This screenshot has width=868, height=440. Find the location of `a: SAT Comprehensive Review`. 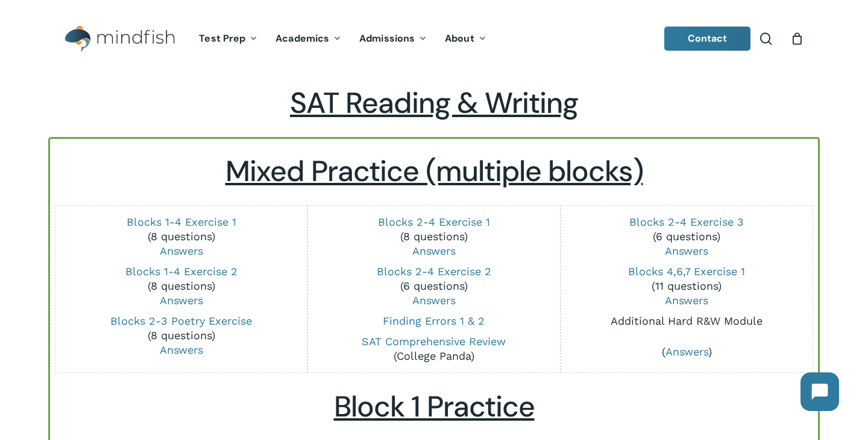

a: SAT Comprehensive Review is located at coordinates (433, 341).